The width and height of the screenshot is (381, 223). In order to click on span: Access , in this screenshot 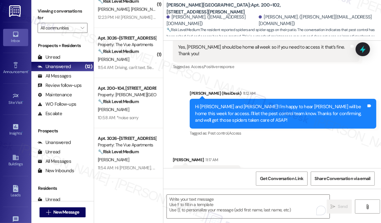, I will do `click(197, 67)`.